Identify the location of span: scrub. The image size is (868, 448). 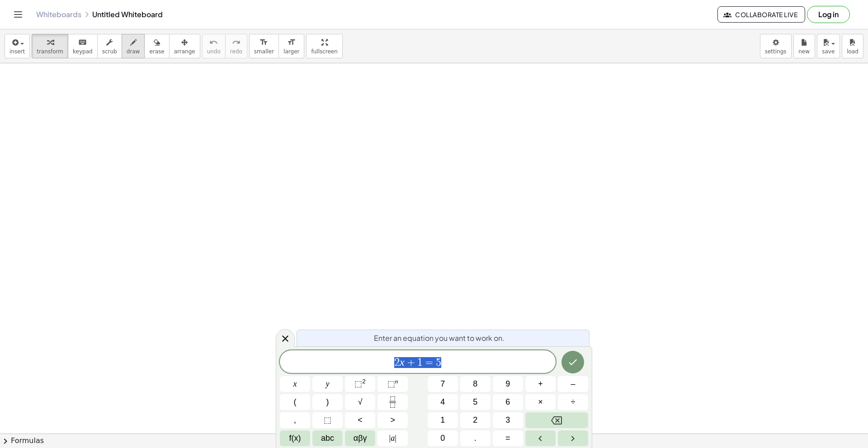
(110, 52).